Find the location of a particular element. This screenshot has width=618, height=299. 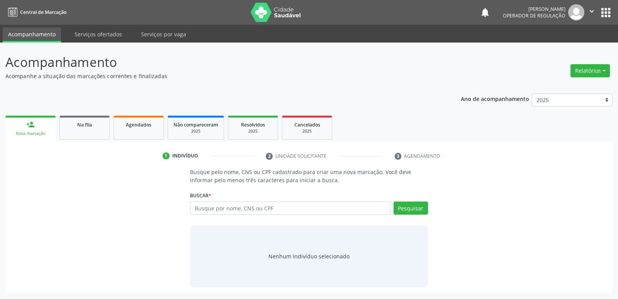

img: img is located at coordinates (577, 12).